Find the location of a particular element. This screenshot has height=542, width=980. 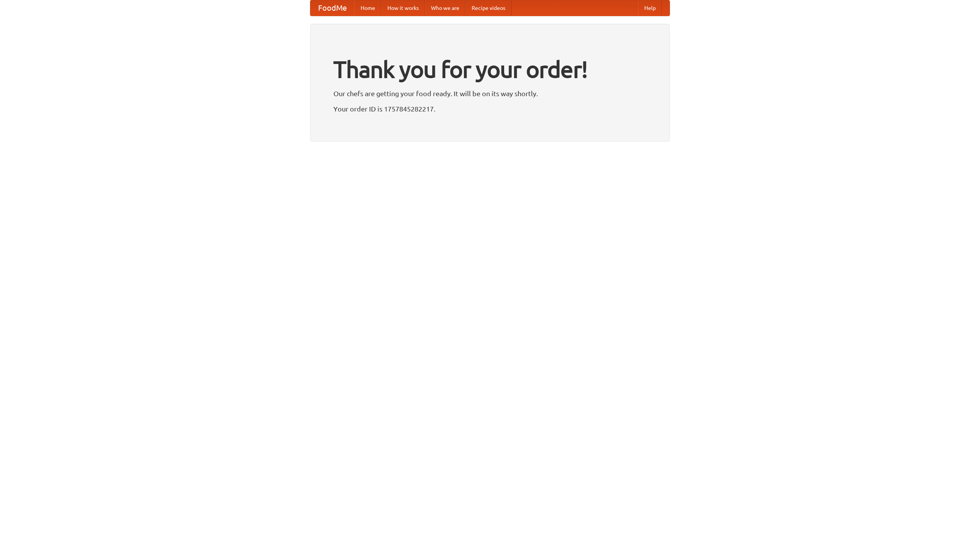

a: FoodMe is located at coordinates (332, 8).